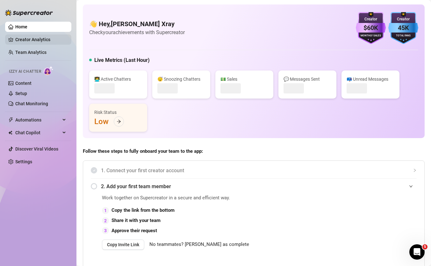 This screenshot has width=431, height=266. Describe the element at coordinates (425, 247) in the screenshot. I see `span: 5` at that location.